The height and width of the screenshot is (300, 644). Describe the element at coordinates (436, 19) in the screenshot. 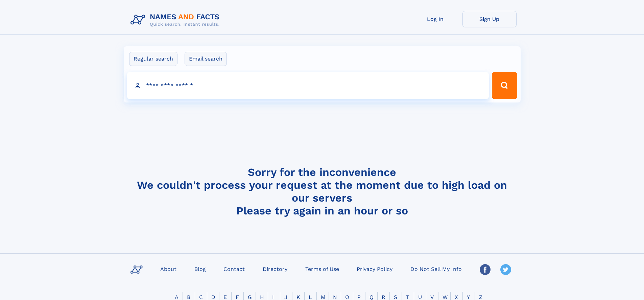

I see `a: Log In` at that location.